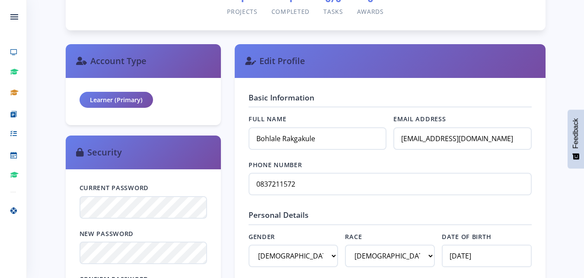 The height and width of the screenshot is (278, 584). I want to click on h3: Security, so click(143, 152).